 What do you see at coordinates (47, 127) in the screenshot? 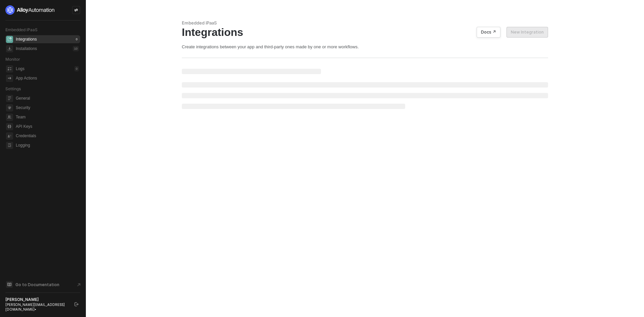
I see `span: API Keys` at bounding box center [47, 127].